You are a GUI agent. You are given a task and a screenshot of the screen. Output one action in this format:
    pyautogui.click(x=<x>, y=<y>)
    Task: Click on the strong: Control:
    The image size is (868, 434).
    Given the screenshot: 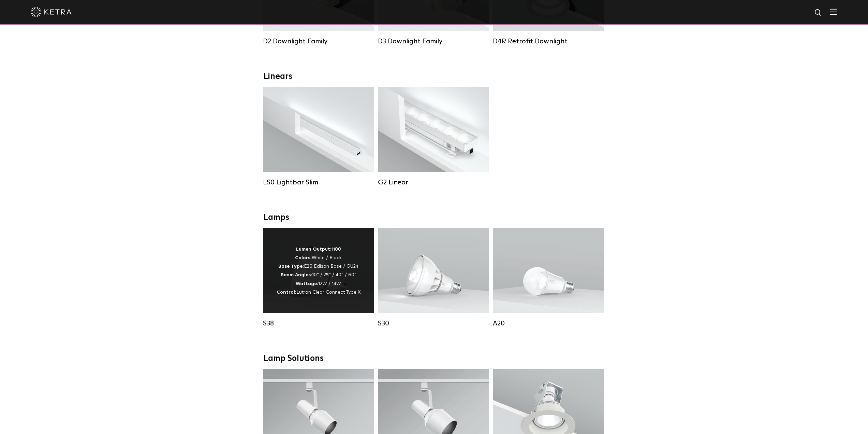 What is the action you would take?
    pyautogui.click(x=286, y=292)
    